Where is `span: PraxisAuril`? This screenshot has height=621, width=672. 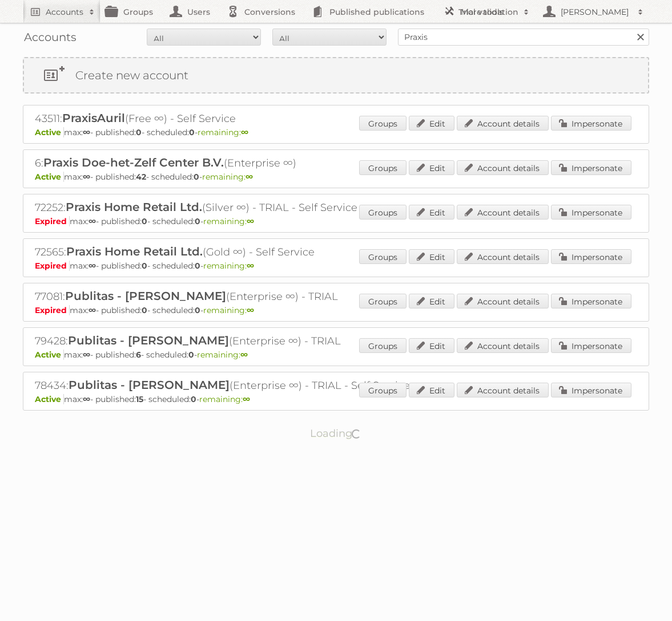 span: PraxisAuril is located at coordinates (93, 118).